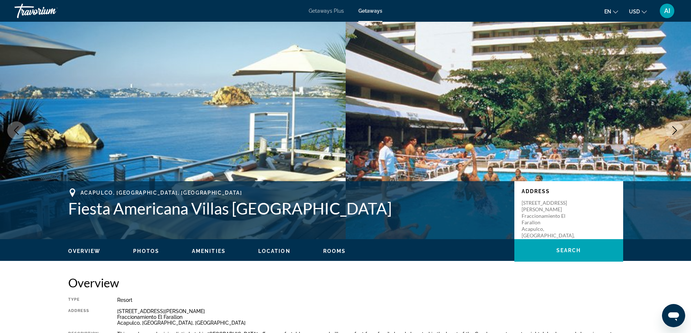 The image size is (691, 333). What do you see at coordinates (85, 251) in the screenshot?
I see `span: Overview` at bounding box center [85, 251].